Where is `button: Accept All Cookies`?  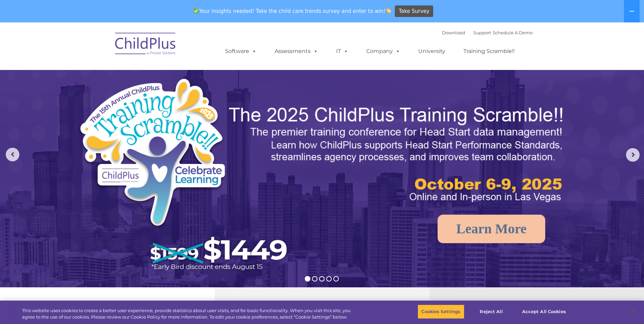
button: Accept All Cookies is located at coordinates (544, 311).